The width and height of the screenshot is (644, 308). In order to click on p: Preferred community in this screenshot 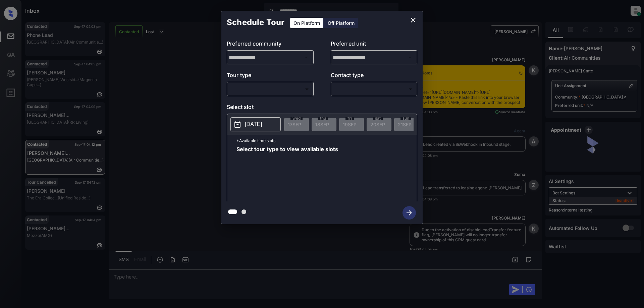, I will do `click(270, 45)`.